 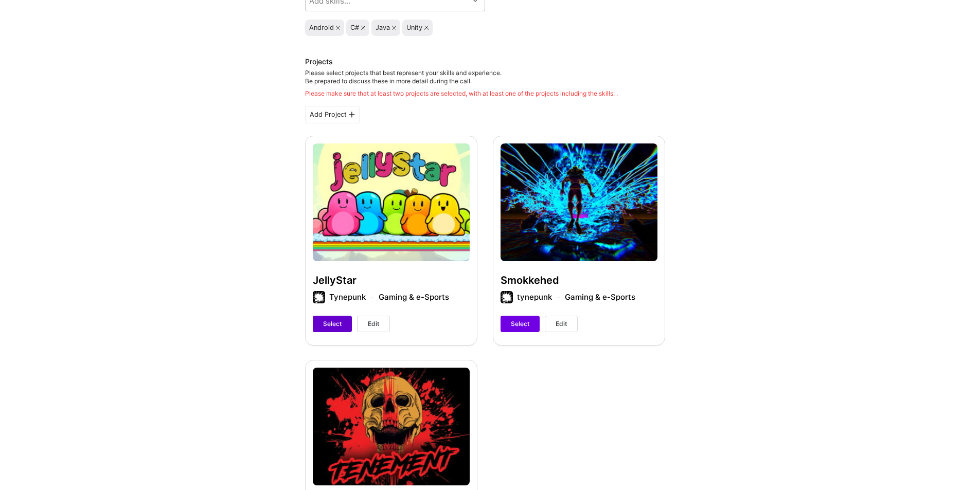 What do you see at coordinates (319, 62) in the screenshot?
I see `div: Projects` at bounding box center [319, 62].